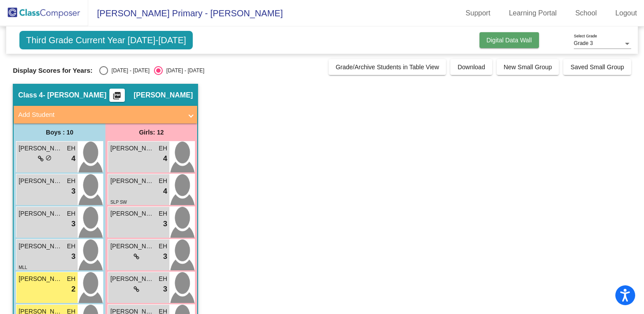 The image size is (644, 314). Describe the element at coordinates (387, 67) in the screenshot. I see `span: Grade/Archive Students in Table View` at that location.